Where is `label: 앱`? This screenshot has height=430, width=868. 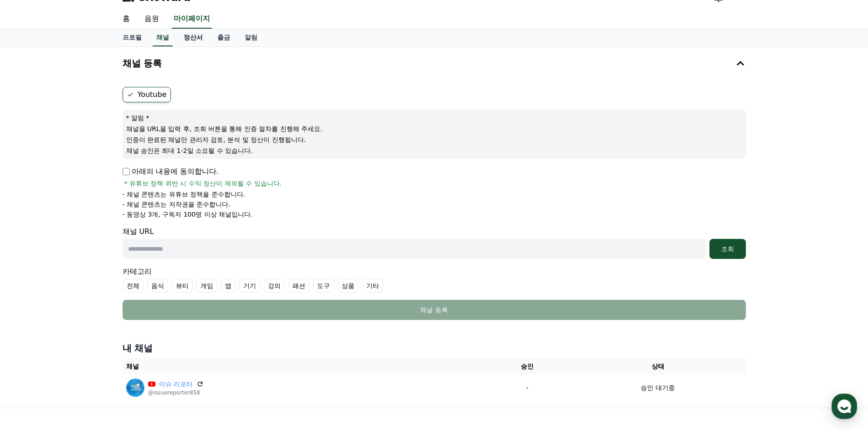 label: 앱 is located at coordinates (228, 286).